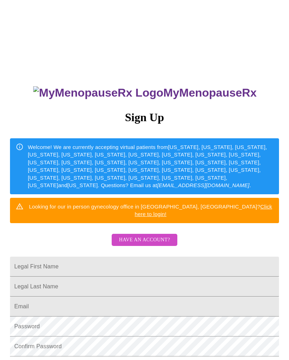 This screenshot has width=289, height=360. I want to click on h3: Sign Up, so click(144, 117).